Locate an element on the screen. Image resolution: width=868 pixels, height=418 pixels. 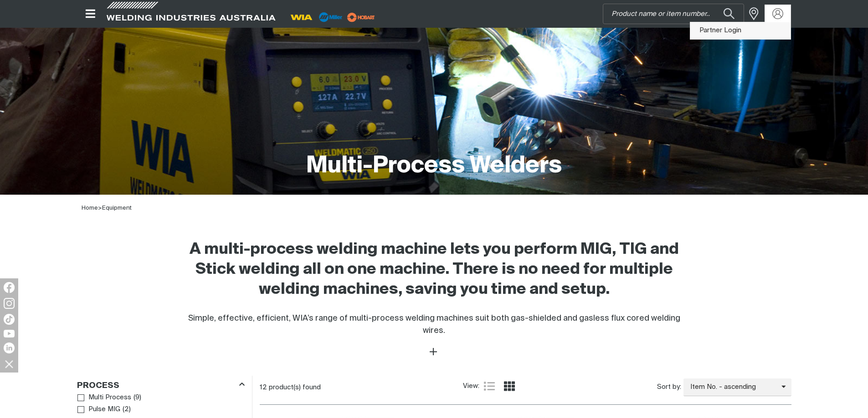
div: 12 is located at coordinates (361, 388).